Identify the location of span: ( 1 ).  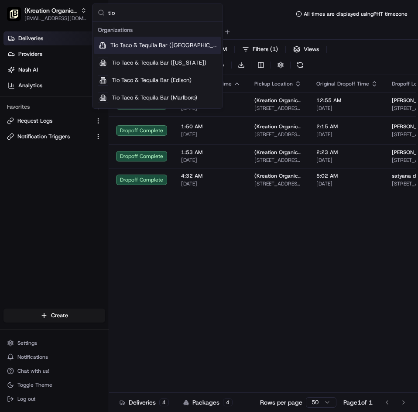
(274, 49).